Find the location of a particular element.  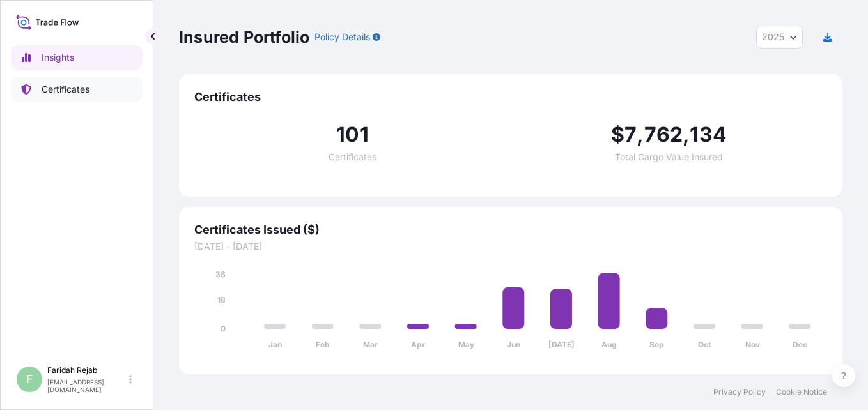

tspan: Feb is located at coordinates (323, 345).